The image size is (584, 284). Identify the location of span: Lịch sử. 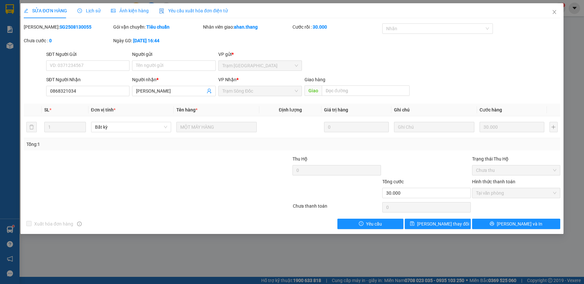
(89, 11).